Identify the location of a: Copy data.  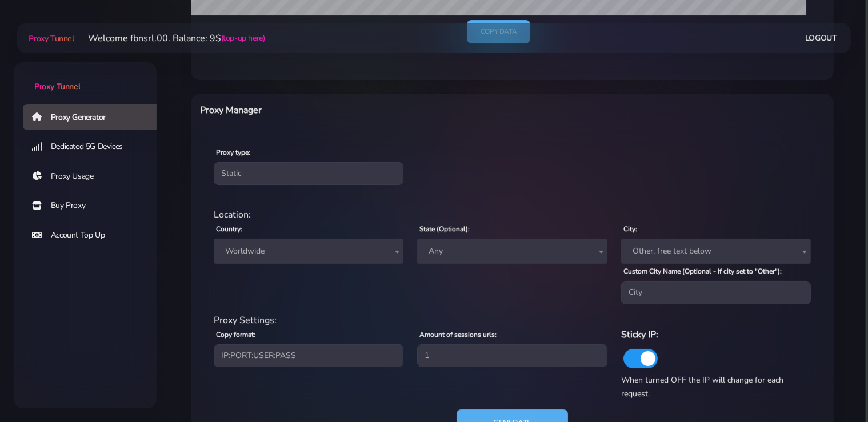
(499, 31).